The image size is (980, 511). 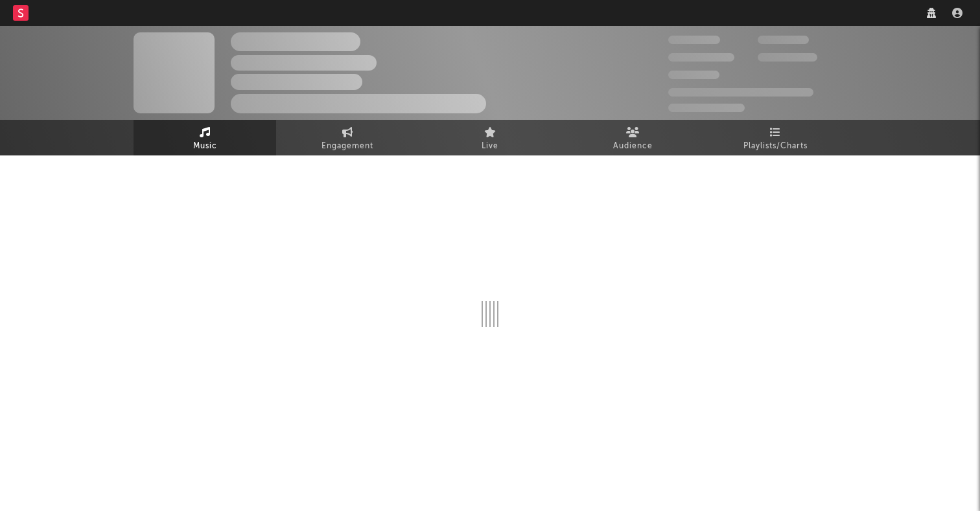 I want to click on span: Engagement, so click(x=347, y=147).